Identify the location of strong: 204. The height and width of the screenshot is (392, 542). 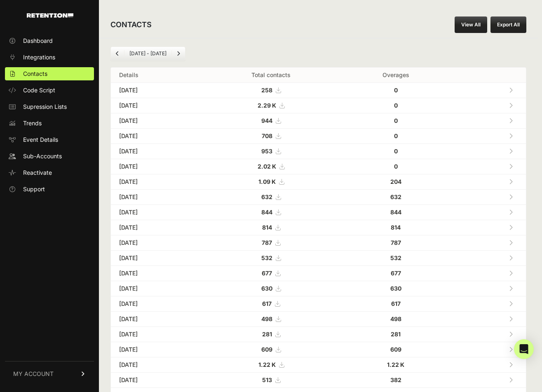
(396, 181).